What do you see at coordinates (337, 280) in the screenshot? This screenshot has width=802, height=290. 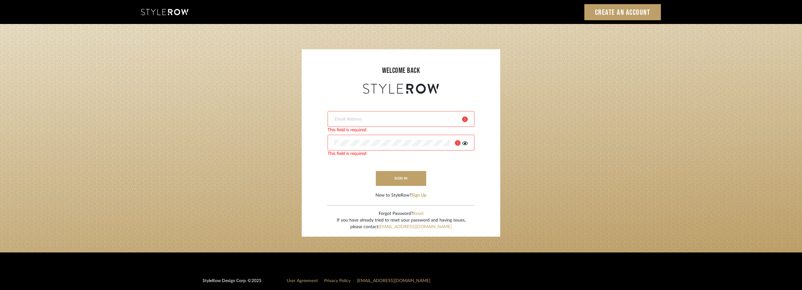 I see `a: Privacy Policy` at bounding box center [337, 280].